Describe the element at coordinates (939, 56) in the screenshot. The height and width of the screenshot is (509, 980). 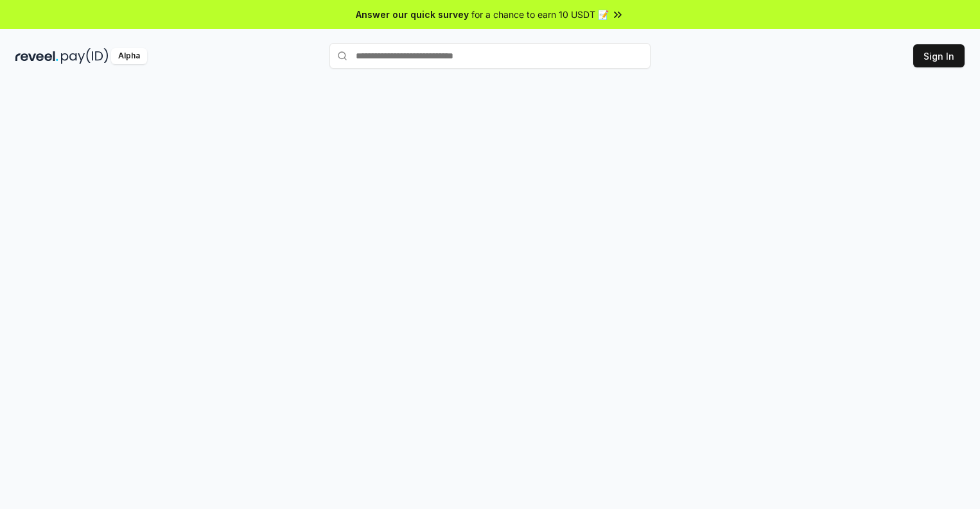
I see `button: Sign In` at that location.